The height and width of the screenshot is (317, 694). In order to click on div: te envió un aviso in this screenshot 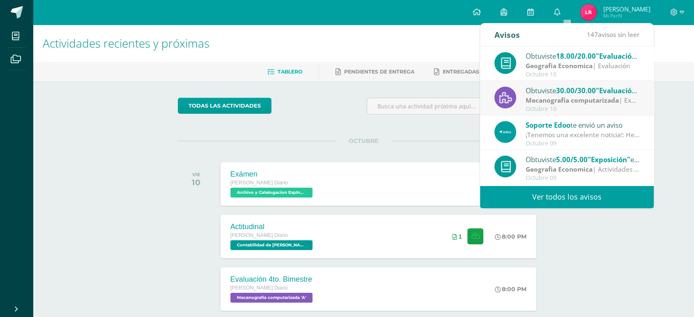, I will do `click(583, 125)`.